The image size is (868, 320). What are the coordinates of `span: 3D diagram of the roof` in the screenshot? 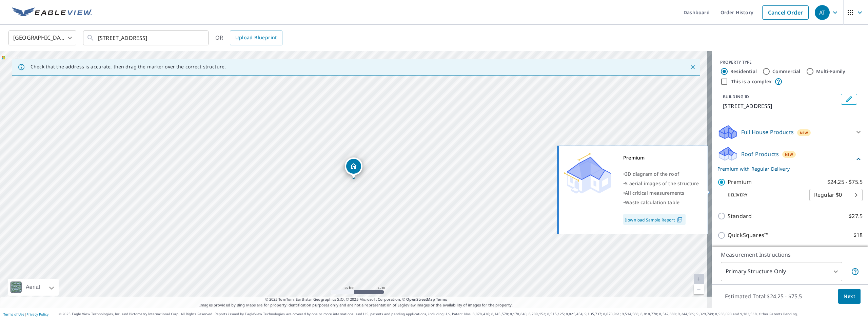 It's located at (652, 174).